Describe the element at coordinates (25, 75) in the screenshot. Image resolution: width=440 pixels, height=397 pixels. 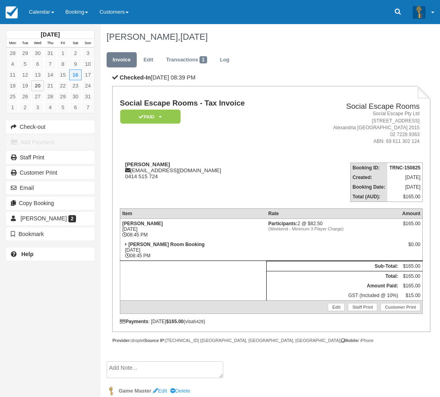
I see `a: 12` at that location.